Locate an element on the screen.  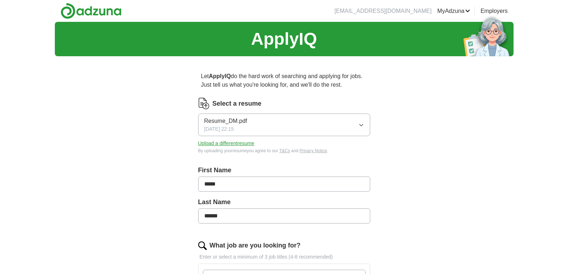
label: First Name is located at coordinates (284, 170).